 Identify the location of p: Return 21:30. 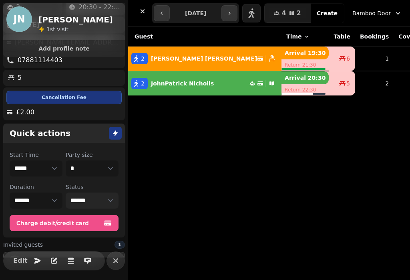
(305, 65).